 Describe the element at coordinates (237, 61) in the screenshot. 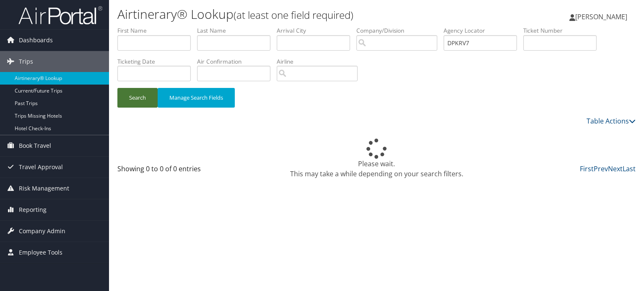

I see `label: Air Confirmation` at that location.